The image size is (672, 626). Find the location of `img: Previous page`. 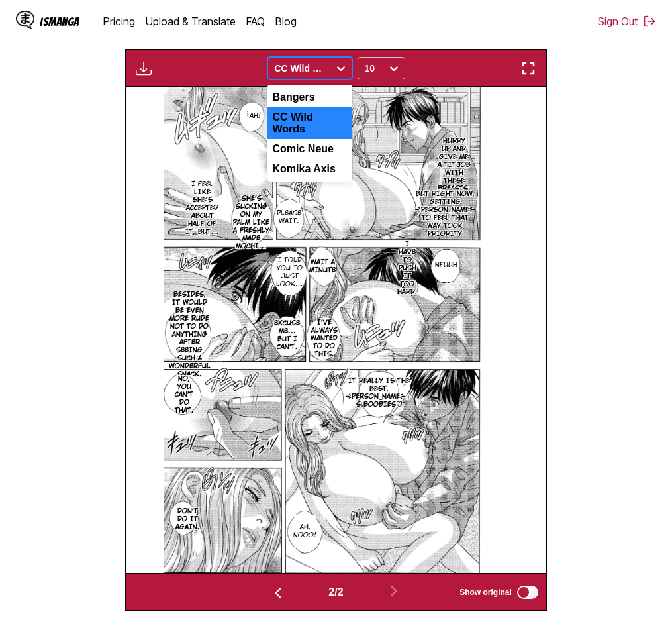

img: Previous page is located at coordinates (278, 593).